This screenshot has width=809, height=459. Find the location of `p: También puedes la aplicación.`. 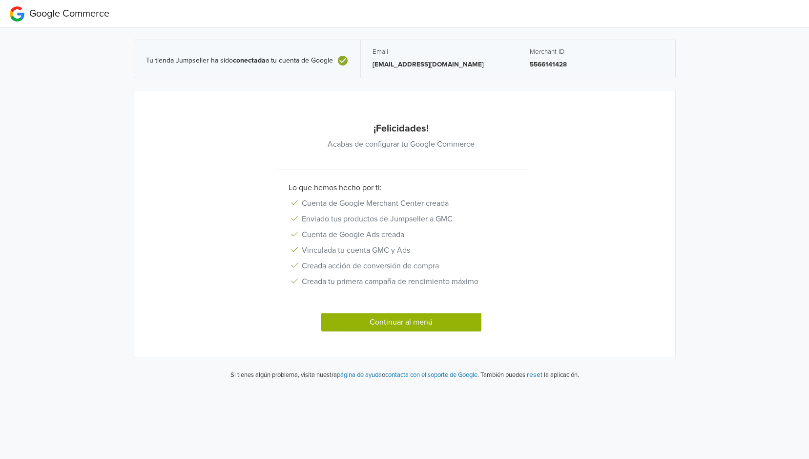

p: También puedes la aplicación. is located at coordinates (529, 374).